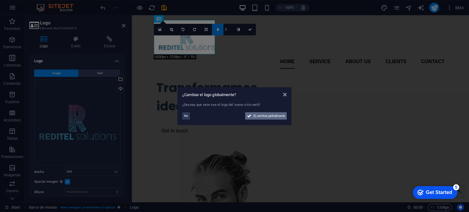  I want to click on div: Get Started 5 items remaining, 0% complete, so click(27, 9).